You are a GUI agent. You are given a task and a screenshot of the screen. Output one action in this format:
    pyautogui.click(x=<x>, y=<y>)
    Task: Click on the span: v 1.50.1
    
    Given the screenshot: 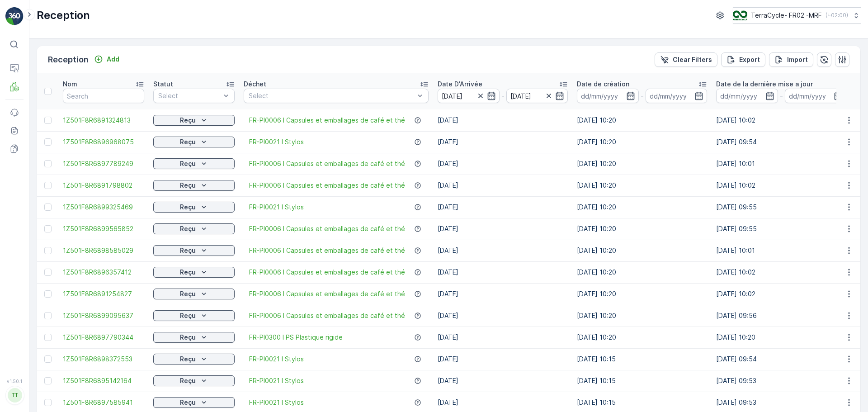 What is the action you would take?
    pyautogui.click(x=14, y=381)
    